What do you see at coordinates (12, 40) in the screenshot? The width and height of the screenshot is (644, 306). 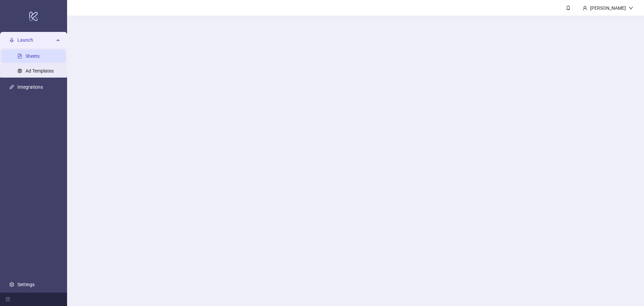 I see `span: rocket` at bounding box center [12, 40].